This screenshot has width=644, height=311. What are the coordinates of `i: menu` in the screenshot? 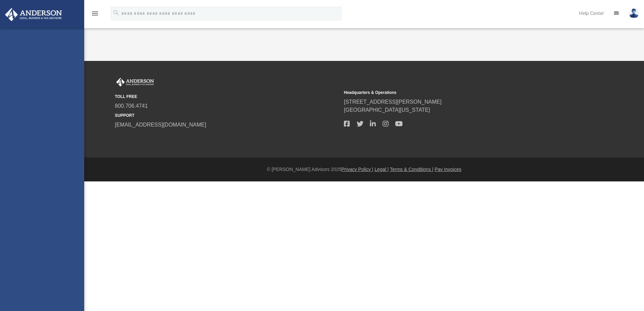 It's located at (95, 13).